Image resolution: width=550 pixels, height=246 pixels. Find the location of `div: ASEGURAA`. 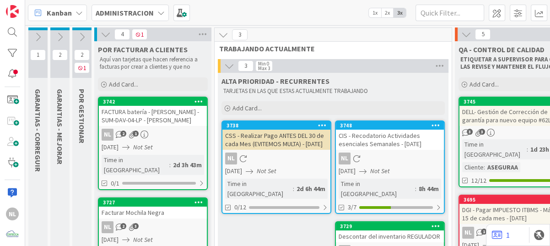

div: ASEGURAA is located at coordinates (503, 167).